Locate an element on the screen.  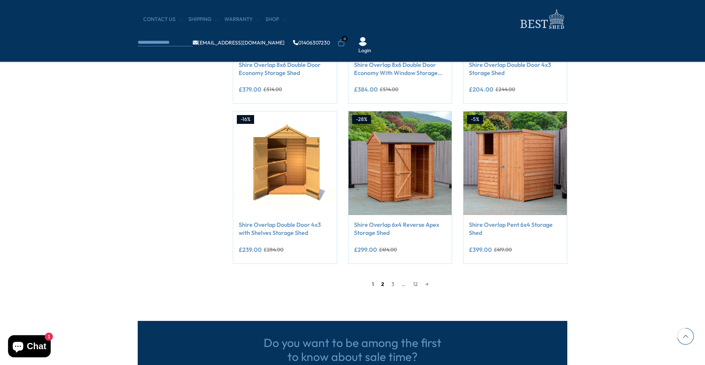
img: User Icon is located at coordinates (363, 41).